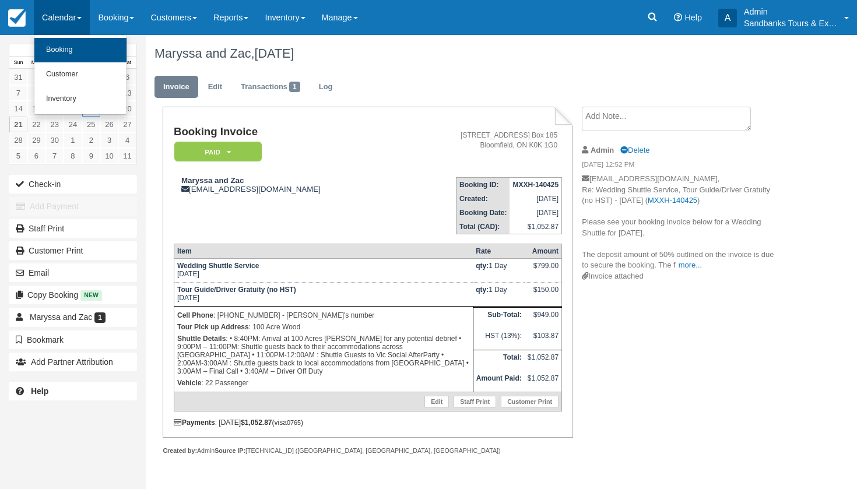 The height and width of the screenshot is (489, 857). Describe the element at coordinates (109, 124) in the screenshot. I see `a: 26` at that location.